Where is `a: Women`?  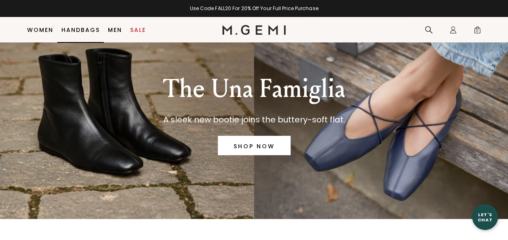 a: Women is located at coordinates (40, 30).